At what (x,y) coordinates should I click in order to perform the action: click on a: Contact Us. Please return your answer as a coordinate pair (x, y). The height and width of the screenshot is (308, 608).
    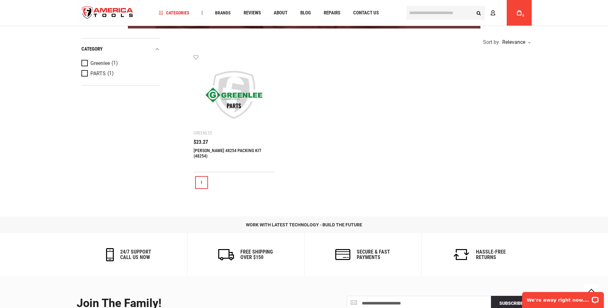
    Looking at the image, I should click on (366, 13).